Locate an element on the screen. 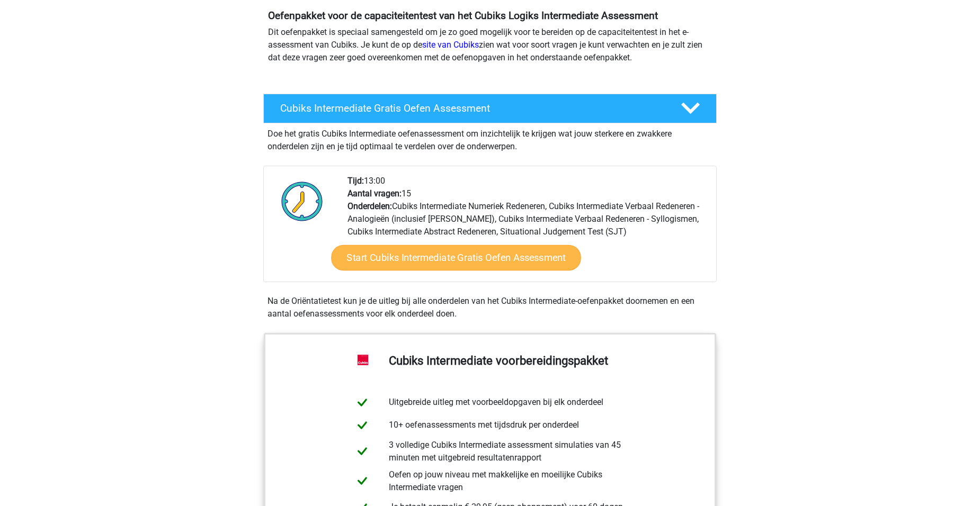 This screenshot has height=506, width=980. a: site van Cubiks is located at coordinates (451, 45).